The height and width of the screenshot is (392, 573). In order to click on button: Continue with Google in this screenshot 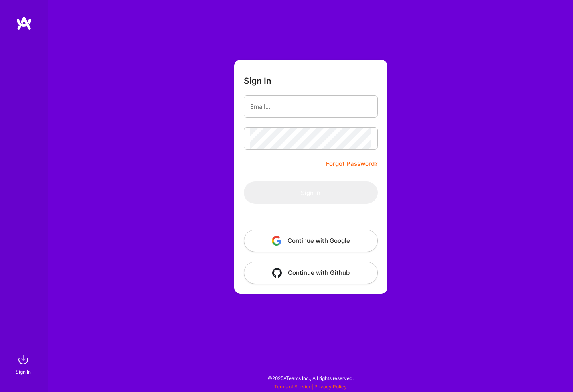, I will do `click(311, 241)`.